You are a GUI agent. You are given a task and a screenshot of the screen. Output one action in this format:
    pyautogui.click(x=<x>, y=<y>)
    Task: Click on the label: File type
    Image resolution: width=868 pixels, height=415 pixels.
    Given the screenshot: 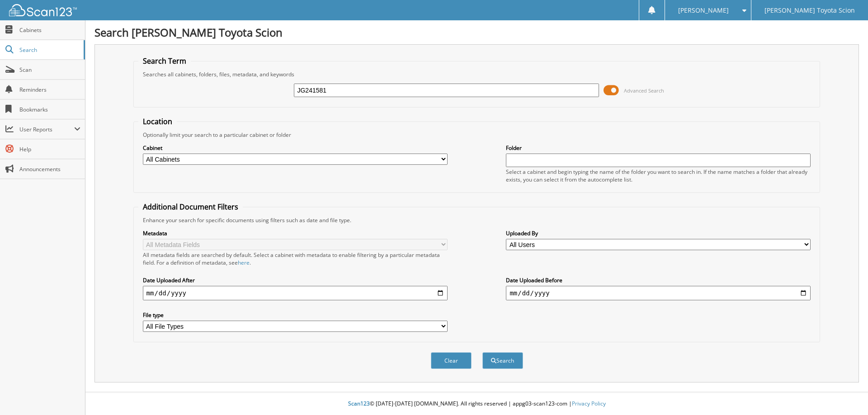 What is the action you would take?
    pyautogui.click(x=295, y=315)
    